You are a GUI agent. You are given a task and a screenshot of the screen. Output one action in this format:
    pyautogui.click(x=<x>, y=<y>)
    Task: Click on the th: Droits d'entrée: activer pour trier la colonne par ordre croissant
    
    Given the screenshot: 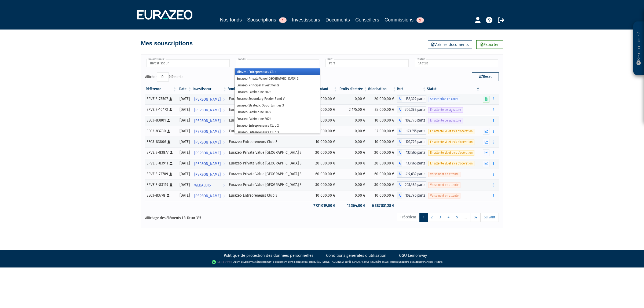 What is the action you would take?
    pyautogui.click(x=353, y=89)
    